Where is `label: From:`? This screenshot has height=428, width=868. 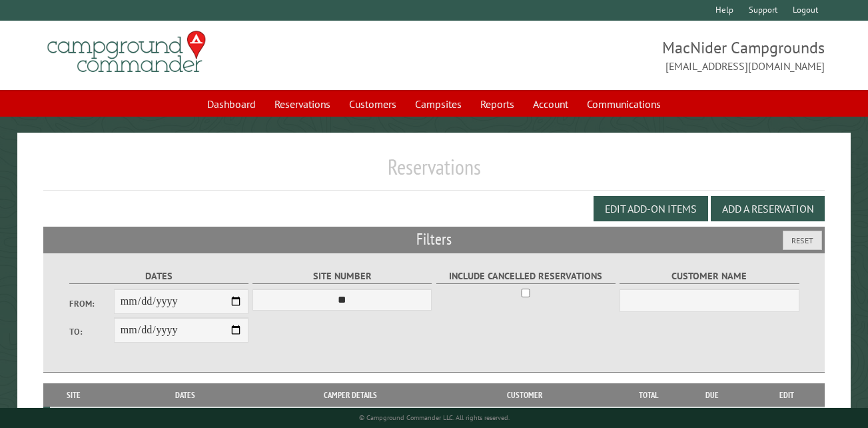 label: From: is located at coordinates (91, 304).